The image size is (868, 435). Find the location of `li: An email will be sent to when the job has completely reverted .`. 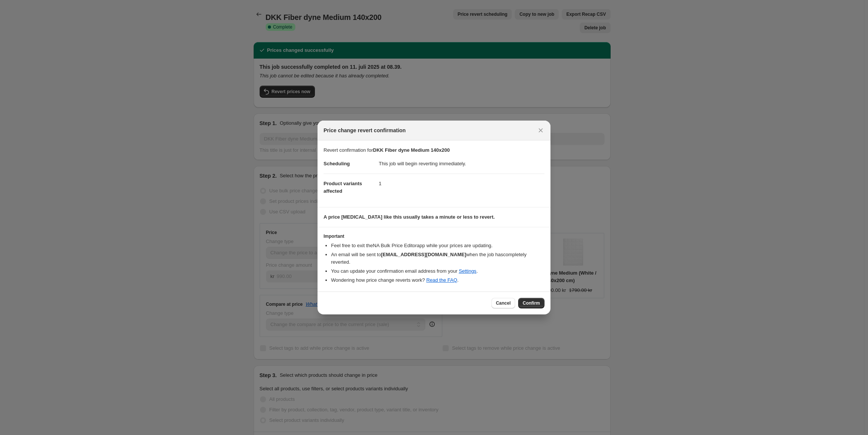

li: An email will be sent to when the job has completely reverted . is located at coordinates (438, 258).